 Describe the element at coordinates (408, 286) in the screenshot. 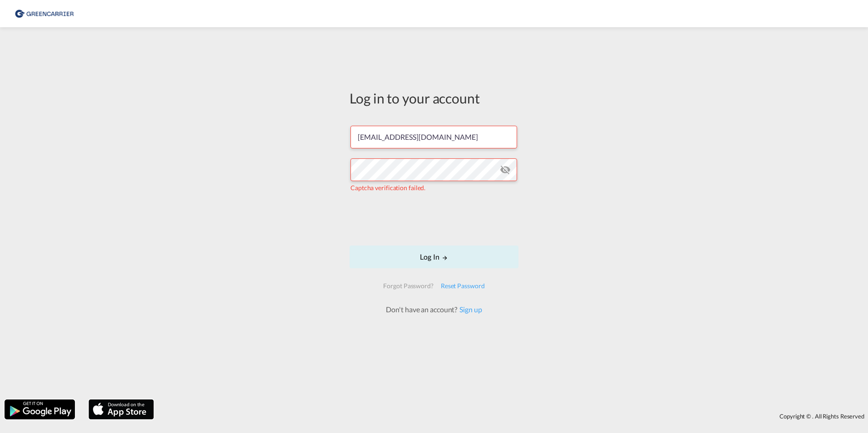

I see `div: Forgot Password?` at that location.